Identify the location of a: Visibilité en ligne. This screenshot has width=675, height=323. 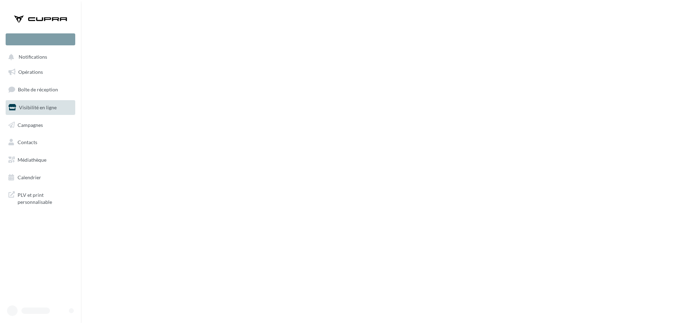
(40, 108).